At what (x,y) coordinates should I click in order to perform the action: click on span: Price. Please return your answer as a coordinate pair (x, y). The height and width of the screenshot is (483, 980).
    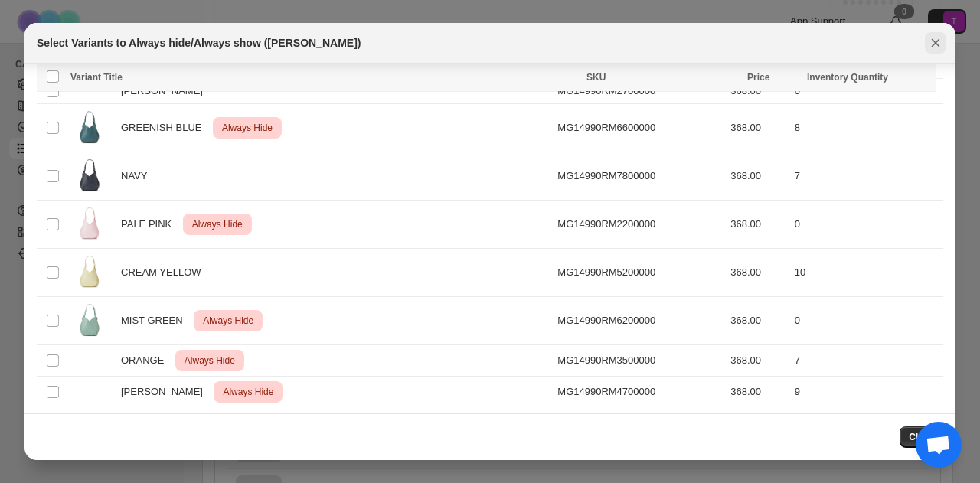
    Looking at the image, I should click on (758, 77).